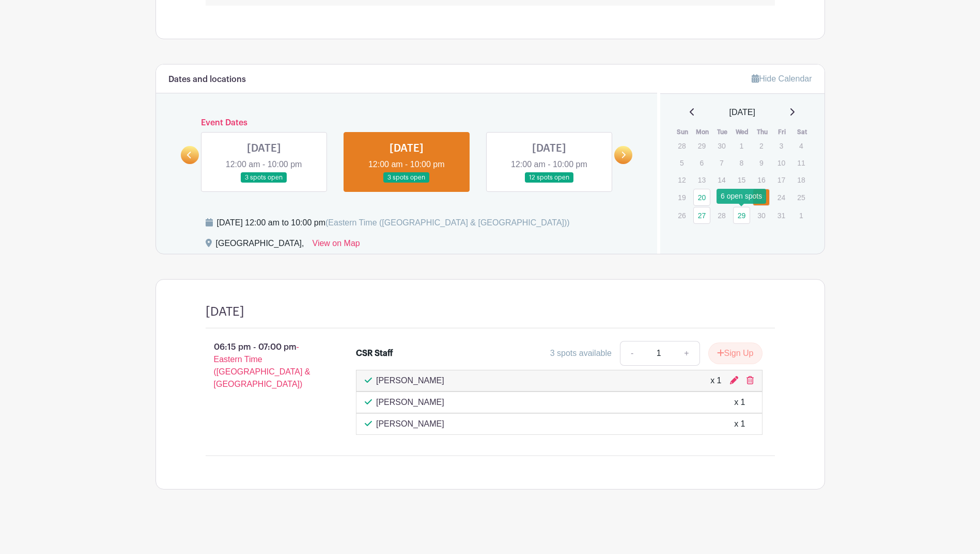 This screenshot has width=980, height=554. What do you see at coordinates (781, 180) in the screenshot?
I see `p: 17` at bounding box center [781, 180].